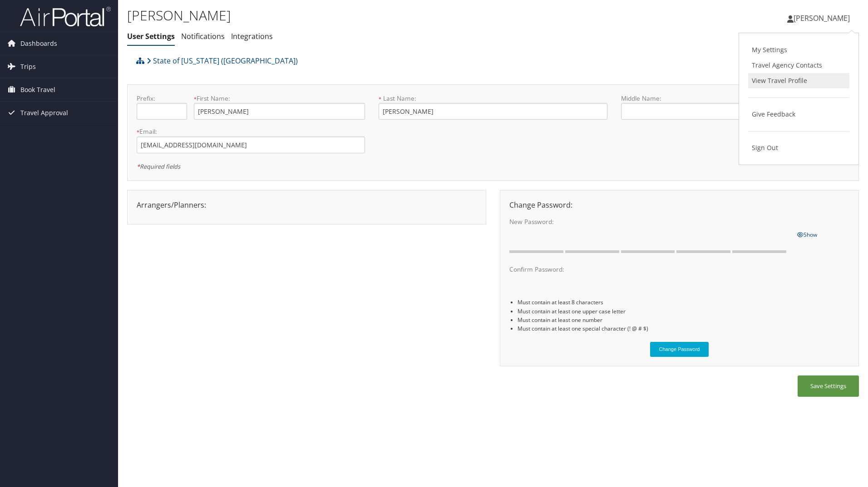 The width and height of the screenshot is (868, 487). What do you see at coordinates (683, 311) in the screenshot?
I see `li: Must contain at least one upper case letter` at bounding box center [683, 311].